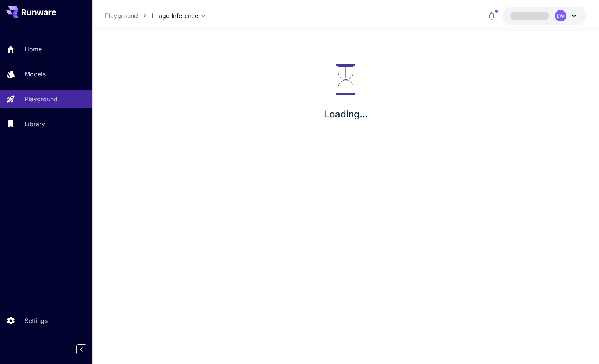  I want to click on p: Settings, so click(36, 321).